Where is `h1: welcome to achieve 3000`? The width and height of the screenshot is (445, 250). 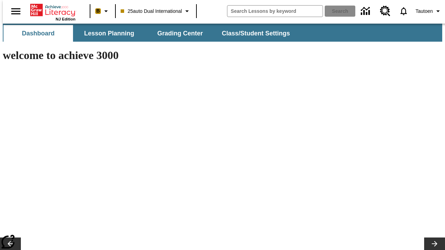 h1: welcome to achieve 3000 is located at coordinates (153, 55).